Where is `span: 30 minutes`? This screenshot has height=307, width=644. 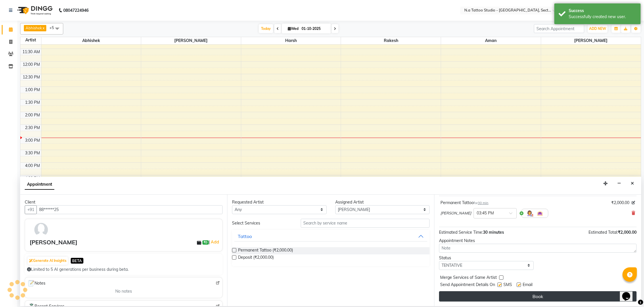
span: 30 minutes is located at coordinates (493, 232).